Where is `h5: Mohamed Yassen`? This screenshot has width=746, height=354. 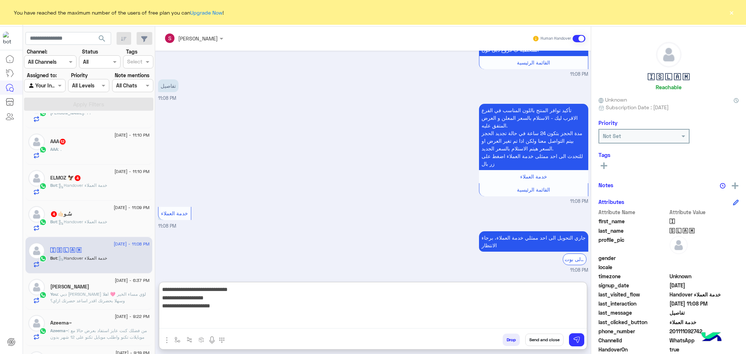
h5: Mohamed Yassen is located at coordinates (70, 287).